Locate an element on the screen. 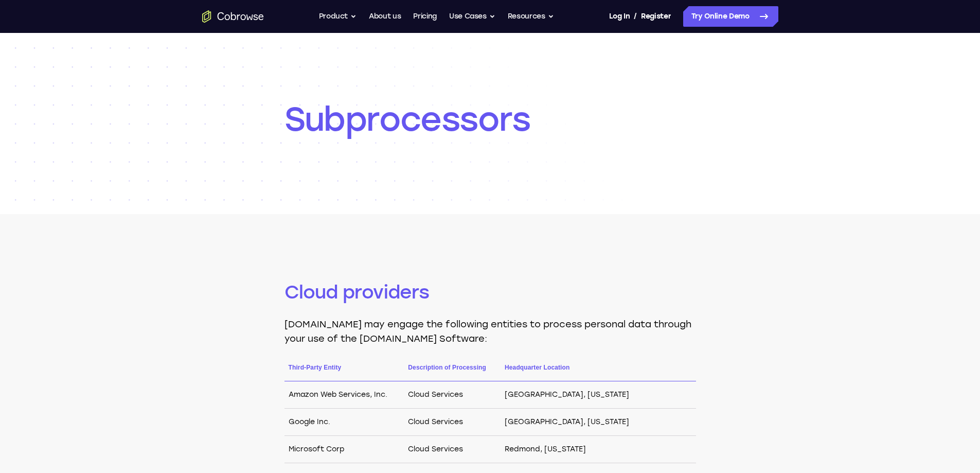  a: Pricing is located at coordinates (425, 16).